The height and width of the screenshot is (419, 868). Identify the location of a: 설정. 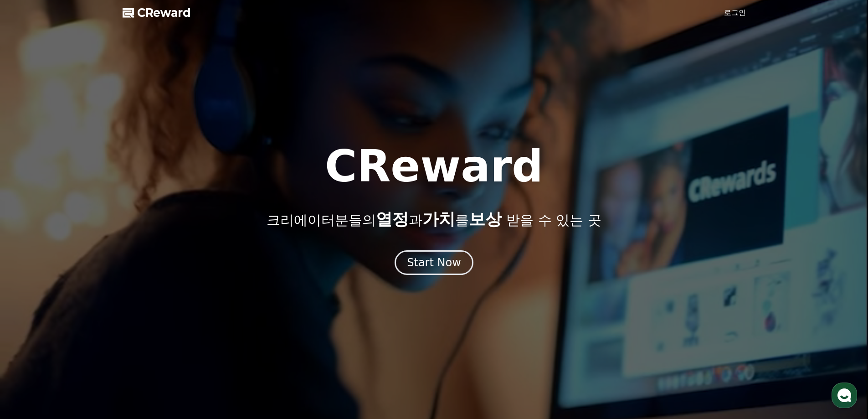
(146, 301).